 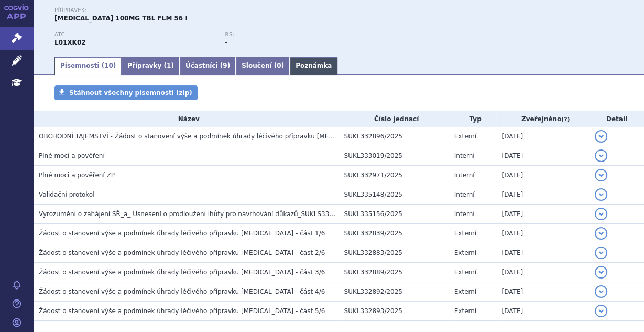 I want to click on th: Typ, so click(x=473, y=119).